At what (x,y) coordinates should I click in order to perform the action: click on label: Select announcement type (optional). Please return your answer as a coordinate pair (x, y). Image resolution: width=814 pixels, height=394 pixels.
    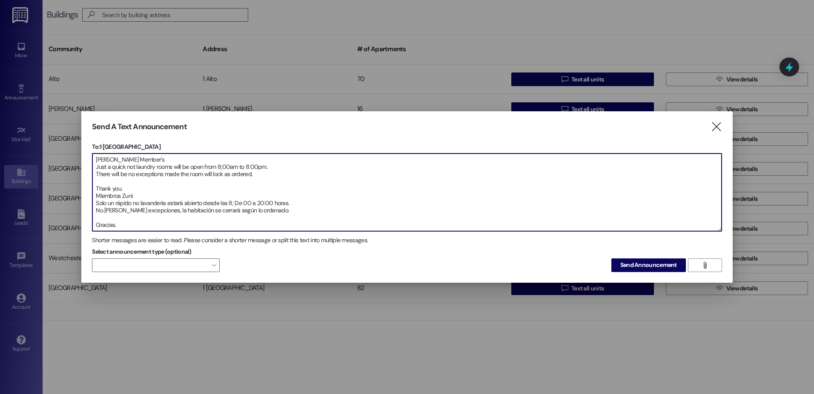
    Looking at the image, I should click on (142, 251).